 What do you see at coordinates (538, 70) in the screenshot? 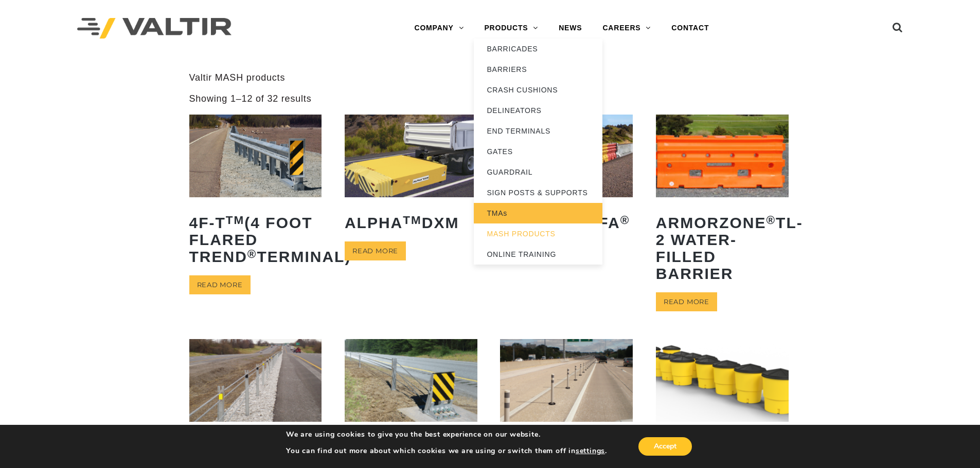
I see `a: BARRIERS` at bounding box center [538, 70].